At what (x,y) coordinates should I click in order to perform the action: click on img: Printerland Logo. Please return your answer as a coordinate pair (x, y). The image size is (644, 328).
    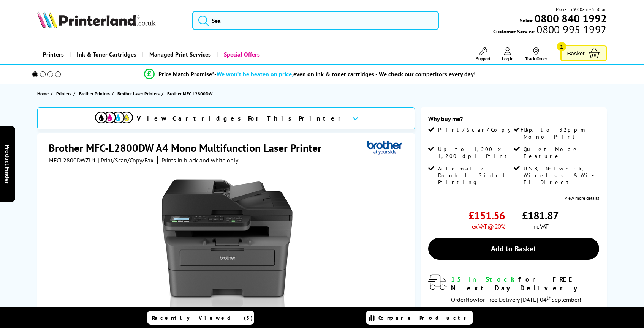
    Looking at the image, I should click on (96, 20).